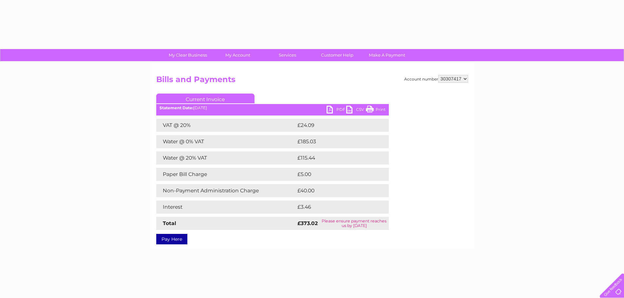 The height and width of the screenshot is (298, 624). Describe the element at coordinates (337, 55) in the screenshot. I see `a: Customer Help` at that location.